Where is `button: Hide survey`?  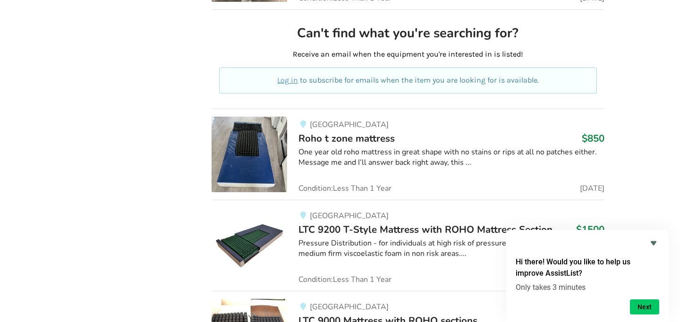
button: Hide survey is located at coordinates (653, 243).